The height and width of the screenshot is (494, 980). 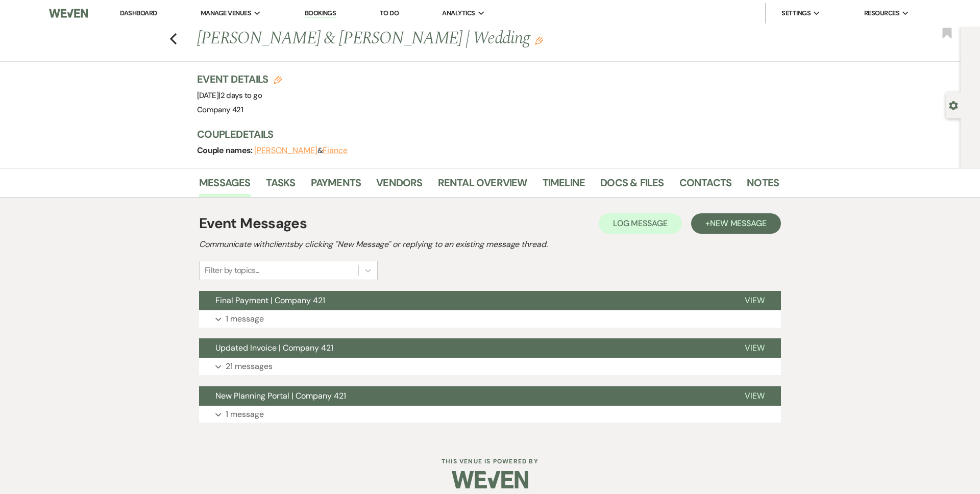 I want to click on span: Log Message, so click(x=639, y=223).